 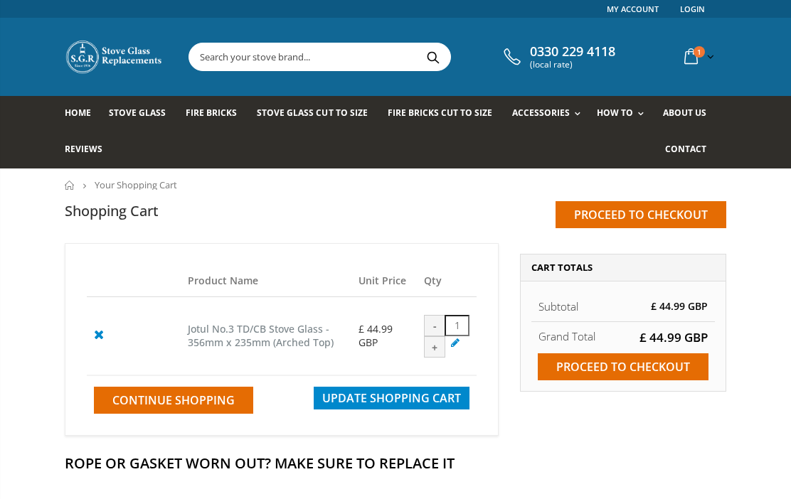 I want to click on span: About us, so click(x=684, y=112).